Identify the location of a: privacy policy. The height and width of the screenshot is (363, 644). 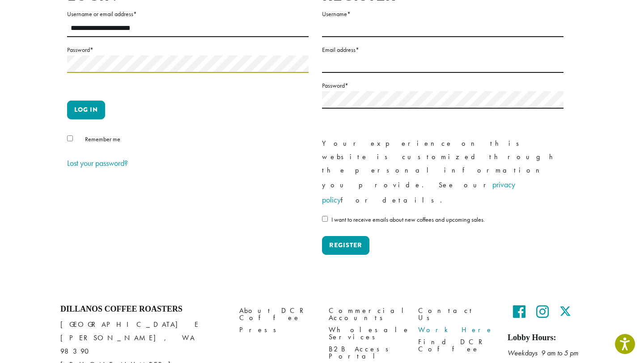
(419, 192).